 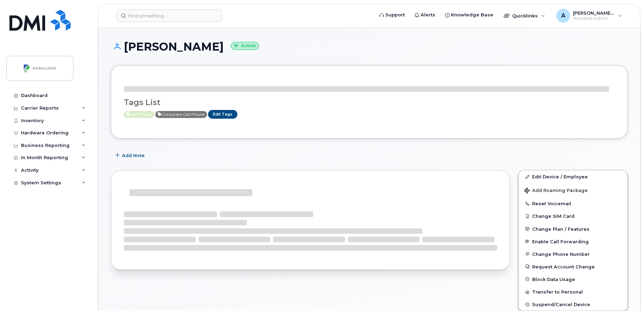 I want to click on span: Suspend/Cancel Device, so click(x=561, y=305).